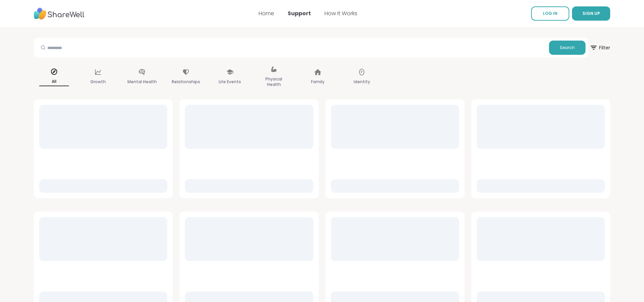  I want to click on span: Filter, so click(599, 48).